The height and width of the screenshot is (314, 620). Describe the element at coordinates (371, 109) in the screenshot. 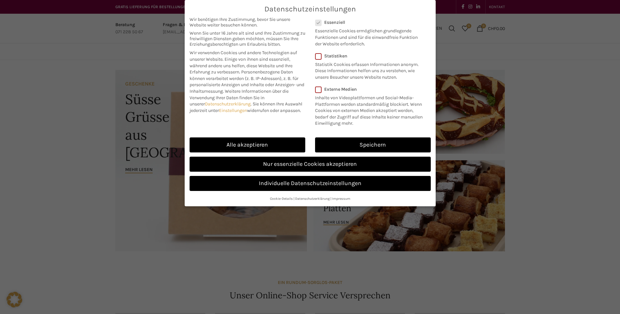

I see `p: Inhalte von Videoplattformen und Social-Media-Plattformen werden standardmäßig blockiert. Wenn Co...` at that location.